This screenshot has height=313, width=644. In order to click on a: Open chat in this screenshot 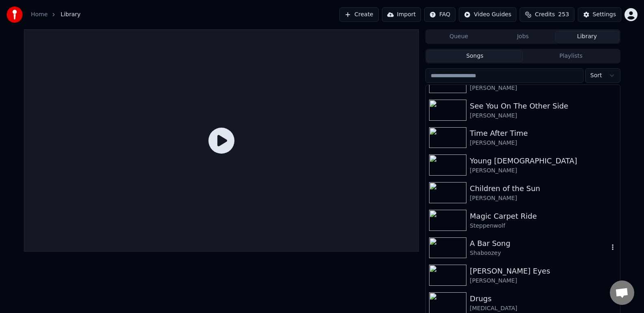, I will do `click(622, 292)`.